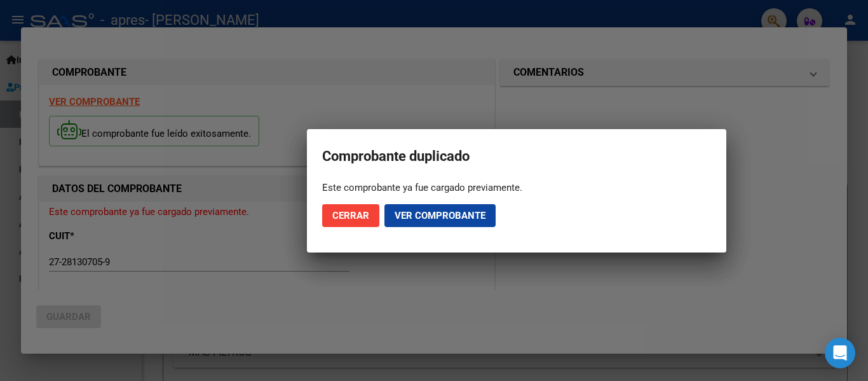  Describe the element at coordinates (517, 187) in the screenshot. I see `div: Este comprobante ya fue cargado previamente.` at that location.